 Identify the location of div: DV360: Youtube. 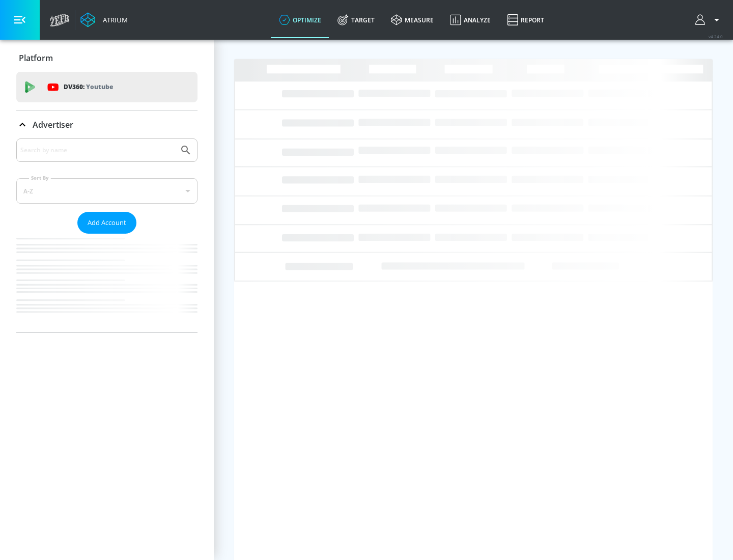
(107, 87).